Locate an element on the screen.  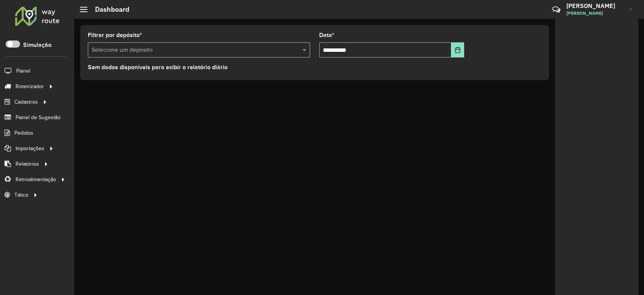
h2: Dashboard is located at coordinates (109, 9).